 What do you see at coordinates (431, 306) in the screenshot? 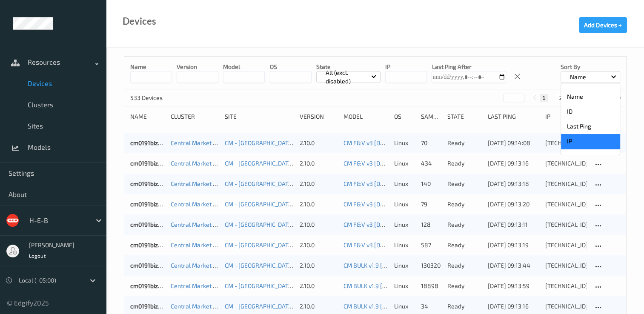
I see `div: 34` at bounding box center [431, 306].